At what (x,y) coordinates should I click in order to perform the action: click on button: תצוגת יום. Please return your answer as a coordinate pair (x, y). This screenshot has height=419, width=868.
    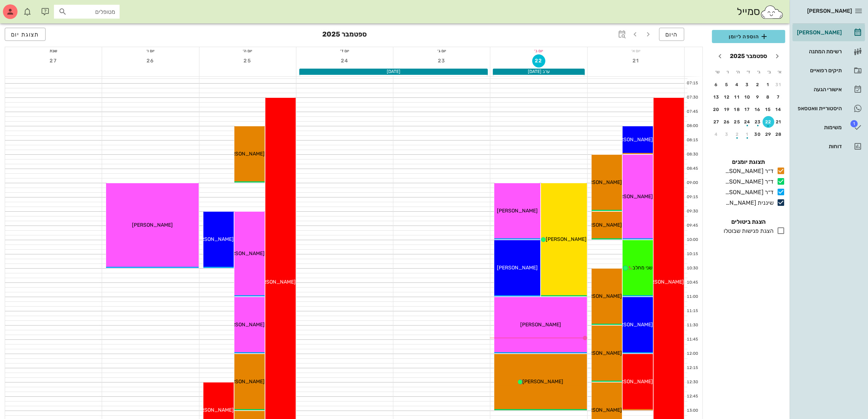
    Looking at the image, I should click on (25, 34).